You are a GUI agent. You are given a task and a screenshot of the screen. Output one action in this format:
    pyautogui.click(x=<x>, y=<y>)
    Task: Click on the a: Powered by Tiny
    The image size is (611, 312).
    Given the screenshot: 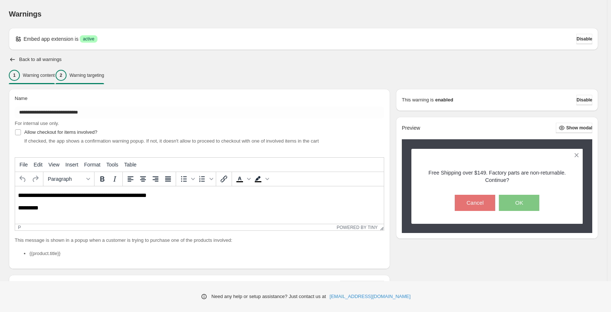 What is the action you would take?
    pyautogui.click(x=357, y=228)
    